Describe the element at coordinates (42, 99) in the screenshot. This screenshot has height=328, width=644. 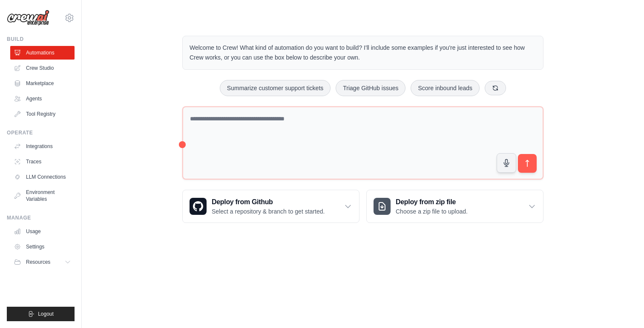
I see `a: Agents` at that location.